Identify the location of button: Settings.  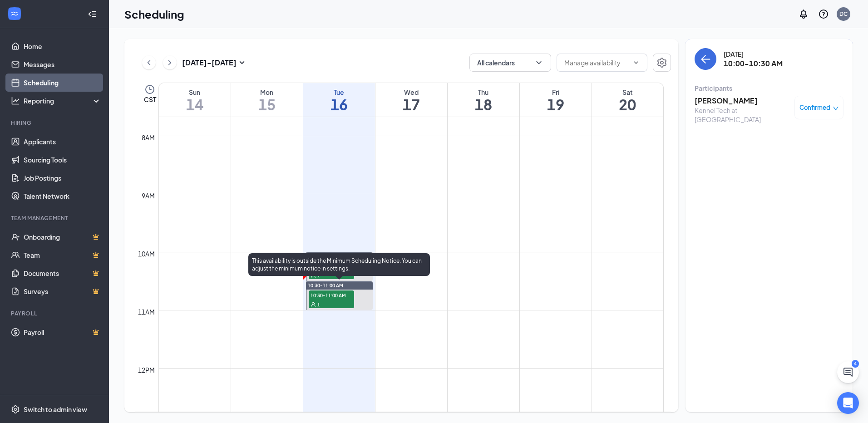
(661, 63).